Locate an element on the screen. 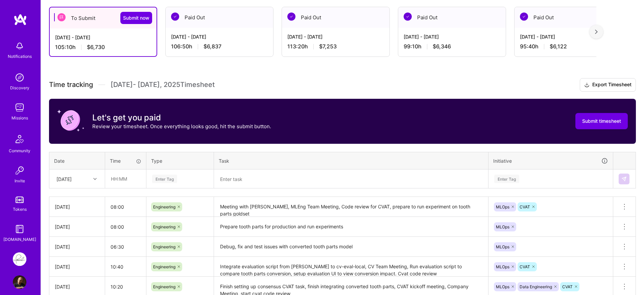 The width and height of the screenshot is (644, 295). span: $6,122 is located at coordinates (559, 47).